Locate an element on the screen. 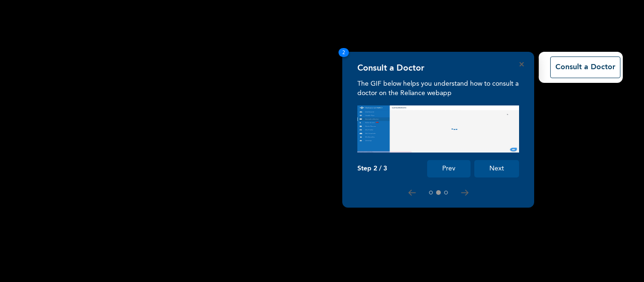 The height and width of the screenshot is (282, 644). img: consult_tour.f0374f2500000a21e88d.gif is located at coordinates (438, 129).